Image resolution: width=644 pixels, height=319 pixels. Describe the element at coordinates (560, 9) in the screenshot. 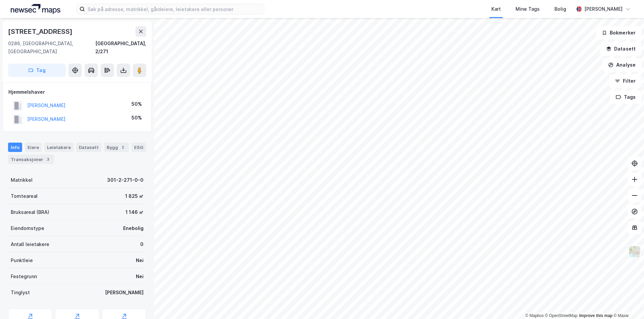

I see `div: Bolig` at that location.